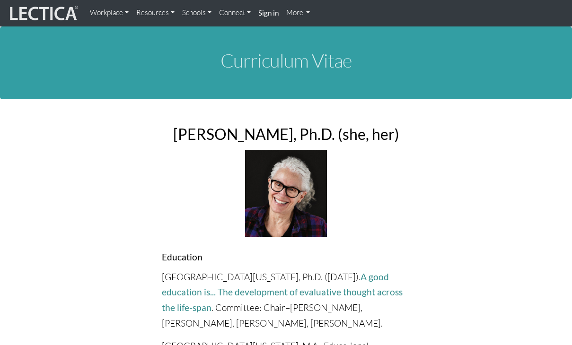 The image size is (572, 345). I want to click on h1: Curriculum Vitae, so click(286, 61).